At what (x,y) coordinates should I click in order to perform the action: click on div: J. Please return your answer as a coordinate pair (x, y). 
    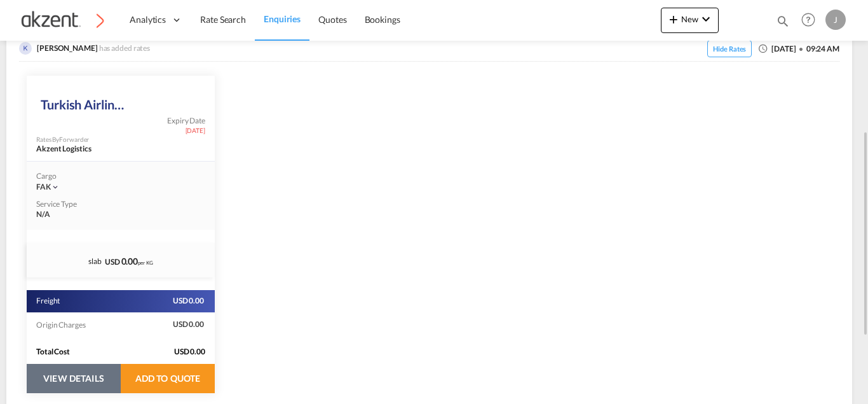
    Looking at the image, I should click on (835, 20).